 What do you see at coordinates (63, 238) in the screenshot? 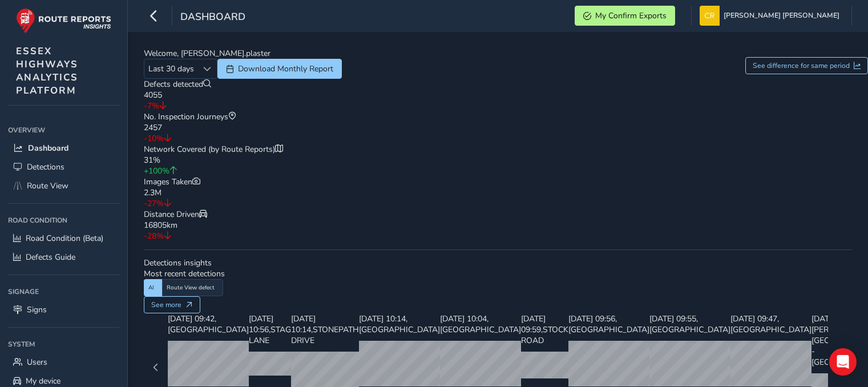
I see `a: Road Condition (Beta)` at bounding box center [63, 238].